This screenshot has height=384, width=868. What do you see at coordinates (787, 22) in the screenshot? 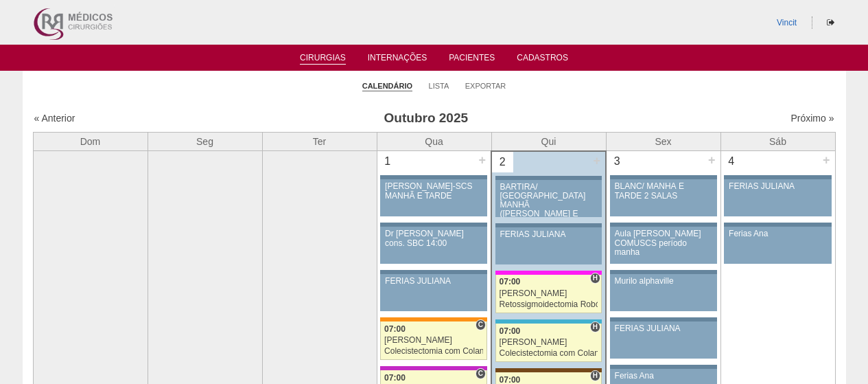
I see `a: Vincit` at bounding box center [787, 22].